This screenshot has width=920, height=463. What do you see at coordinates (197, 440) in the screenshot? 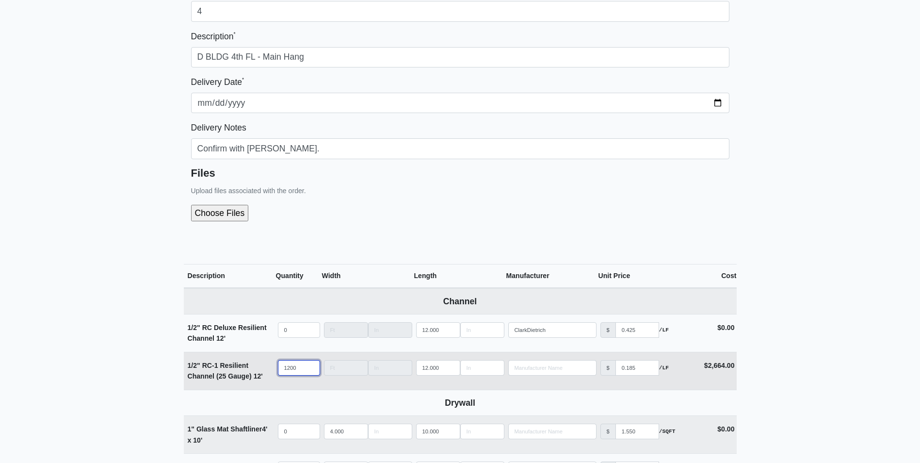
I see `span: 10'` at bounding box center [197, 440].